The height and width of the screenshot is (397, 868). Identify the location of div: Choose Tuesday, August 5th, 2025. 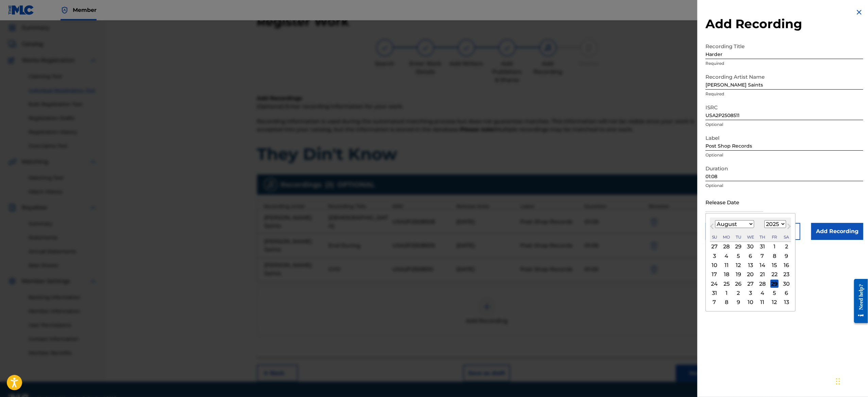
(738, 256).